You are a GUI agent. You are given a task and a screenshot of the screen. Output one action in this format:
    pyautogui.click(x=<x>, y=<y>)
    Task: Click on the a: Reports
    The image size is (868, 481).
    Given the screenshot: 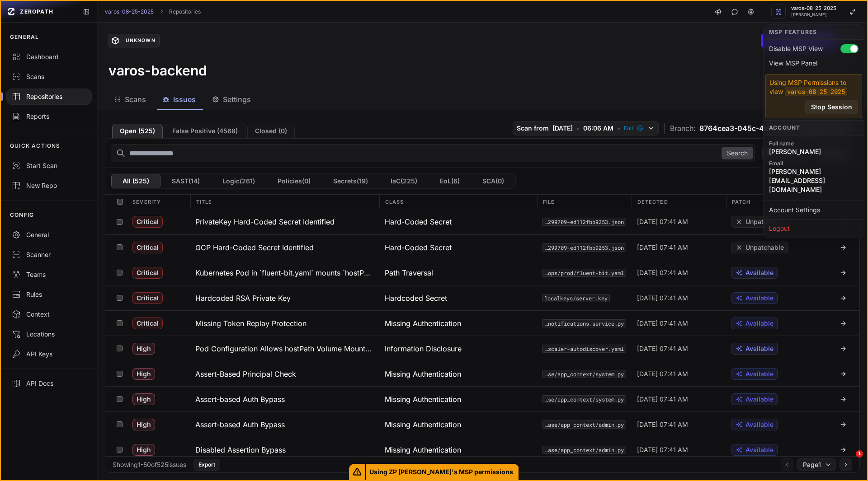 What is the action you would take?
    pyautogui.click(x=49, y=117)
    